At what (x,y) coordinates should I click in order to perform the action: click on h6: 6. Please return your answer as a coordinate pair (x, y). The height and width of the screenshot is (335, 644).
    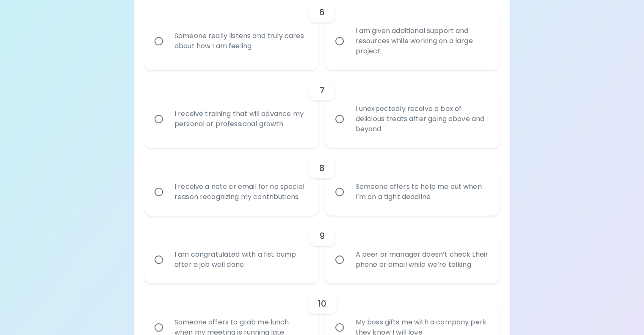
    Looking at the image, I should click on (322, 12).